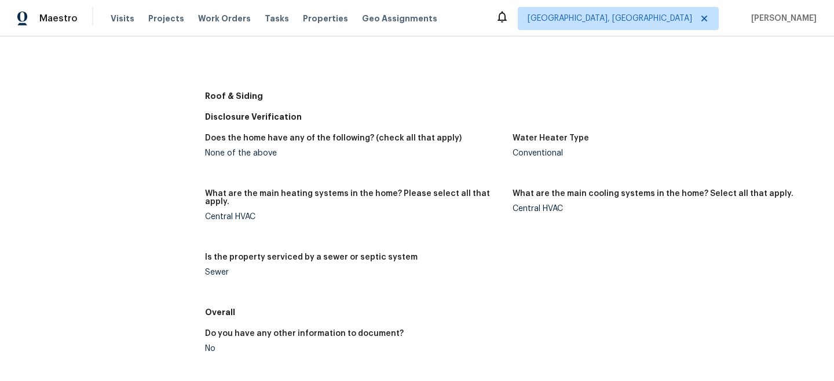  What do you see at coordinates (354, 153) in the screenshot?
I see `div: None of the above` at bounding box center [354, 153].